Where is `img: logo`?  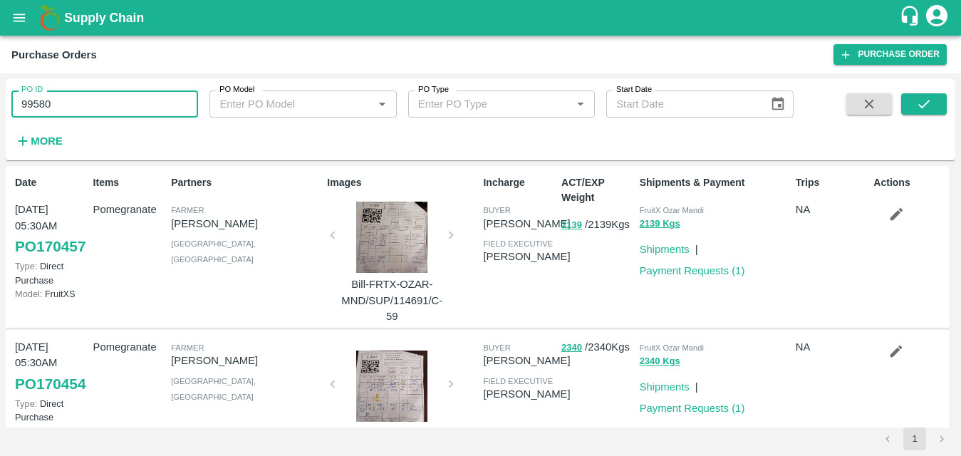 img: logo is located at coordinates (50, 18).